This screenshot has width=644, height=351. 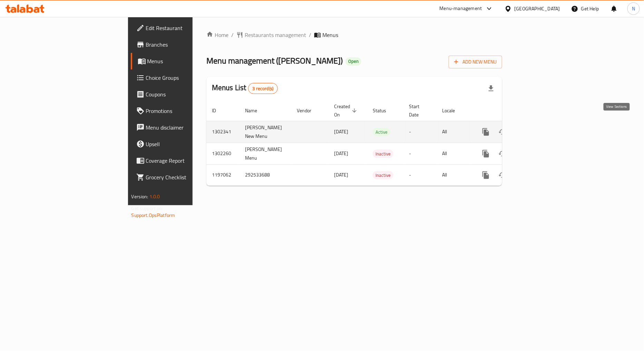 What do you see at coordinates (275, 35) in the screenshot?
I see `span: Restaurants management` at bounding box center [275, 35].